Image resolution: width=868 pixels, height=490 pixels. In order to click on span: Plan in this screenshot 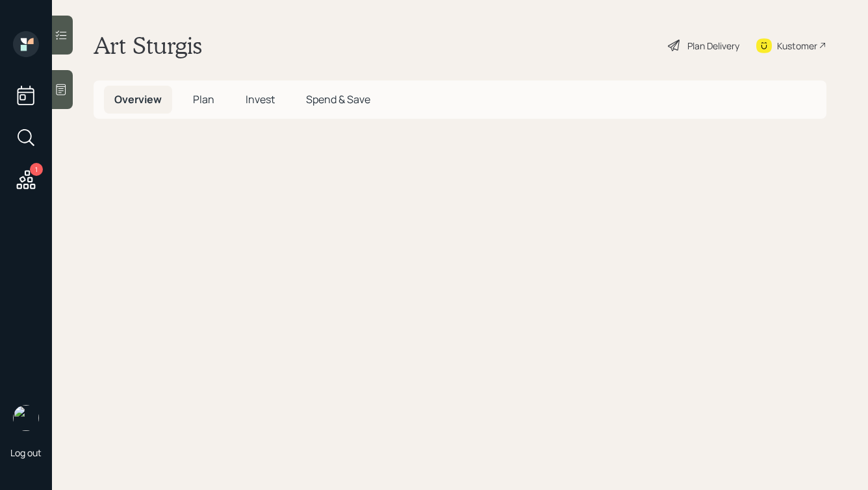, I will do `click(203, 99)`.